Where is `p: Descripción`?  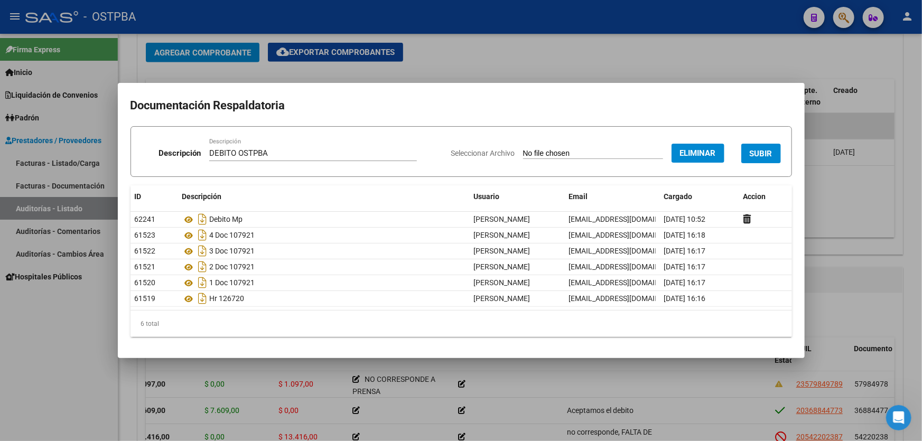 p: Descripción is located at coordinates (180, 153).